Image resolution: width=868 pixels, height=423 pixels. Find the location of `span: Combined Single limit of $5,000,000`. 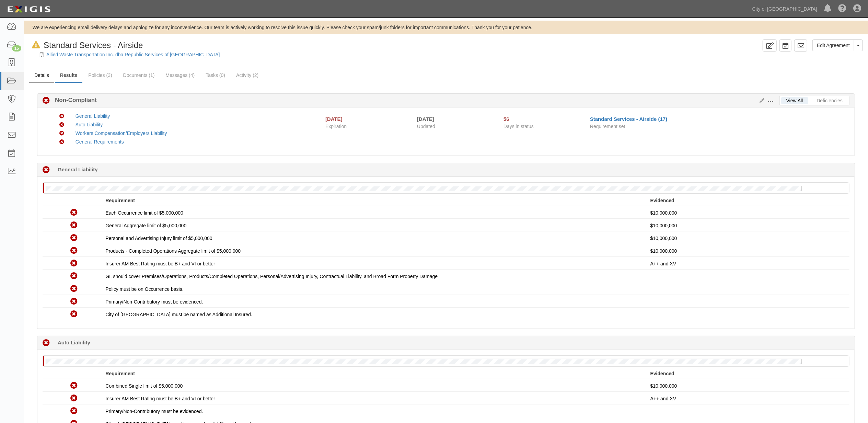

span: Combined Single limit of $5,000,000 is located at coordinates (144, 386).